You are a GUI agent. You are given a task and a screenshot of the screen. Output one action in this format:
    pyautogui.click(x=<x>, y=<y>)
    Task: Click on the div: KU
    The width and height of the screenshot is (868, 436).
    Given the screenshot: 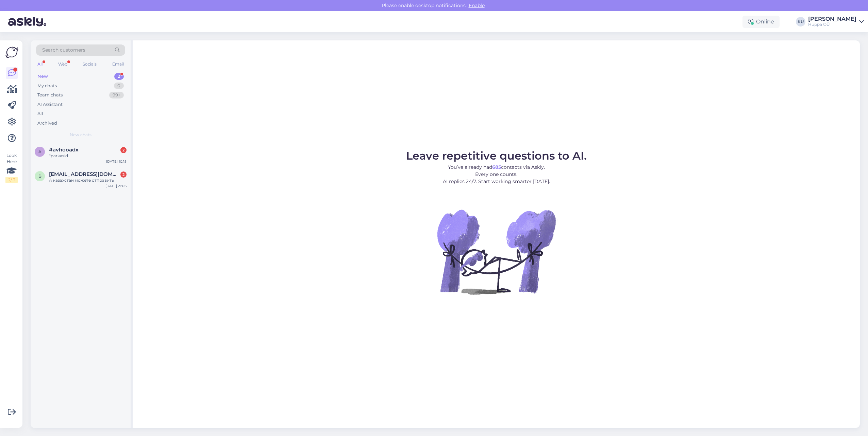 What is the action you would take?
    pyautogui.click(x=800, y=22)
    